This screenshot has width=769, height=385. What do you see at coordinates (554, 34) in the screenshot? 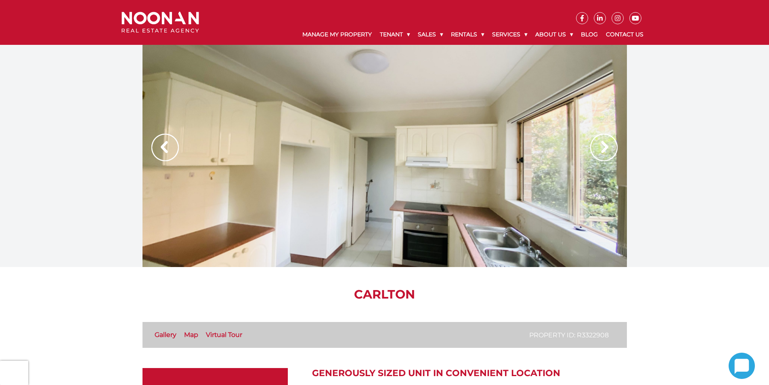
I see `a: About Us` at bounding box center [554, 34].